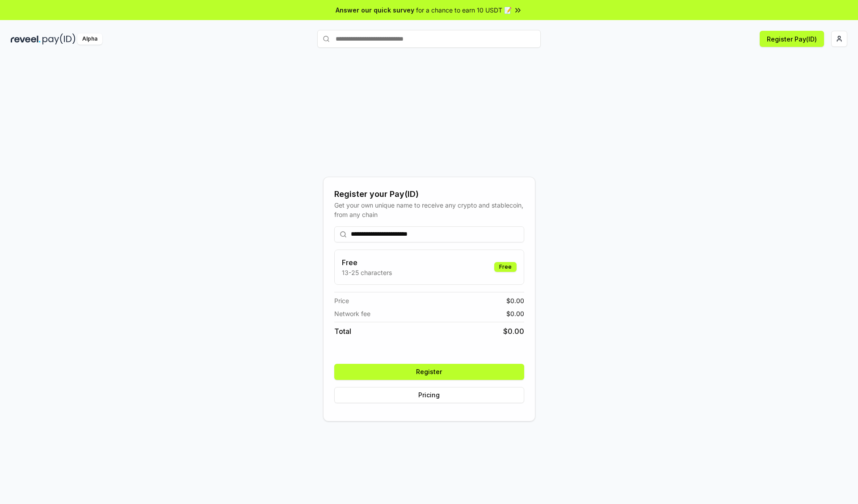 The image size is (858, 504). What do you see at coordinates (352, 314) in the screenshot?
I see `span: Network fee` at bounding box center [352, 314].